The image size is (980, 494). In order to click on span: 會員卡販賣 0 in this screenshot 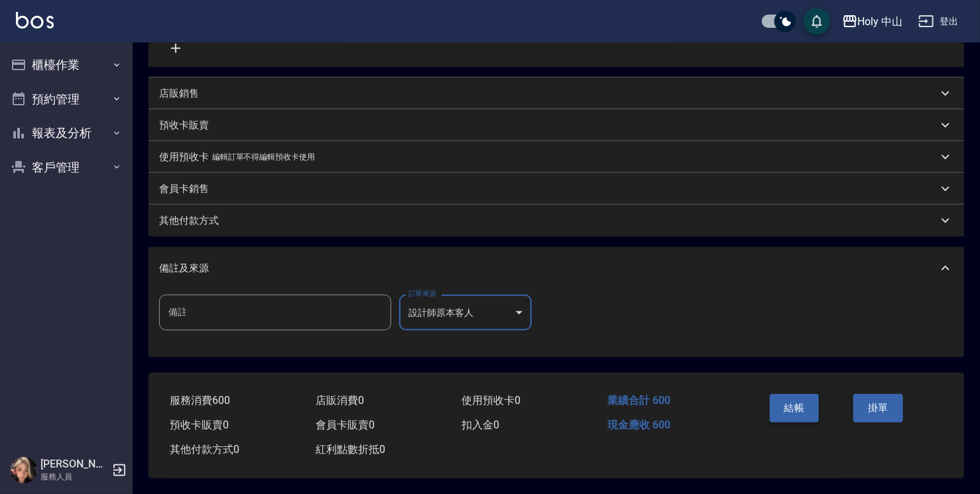, I will do `click(344, 424)`.